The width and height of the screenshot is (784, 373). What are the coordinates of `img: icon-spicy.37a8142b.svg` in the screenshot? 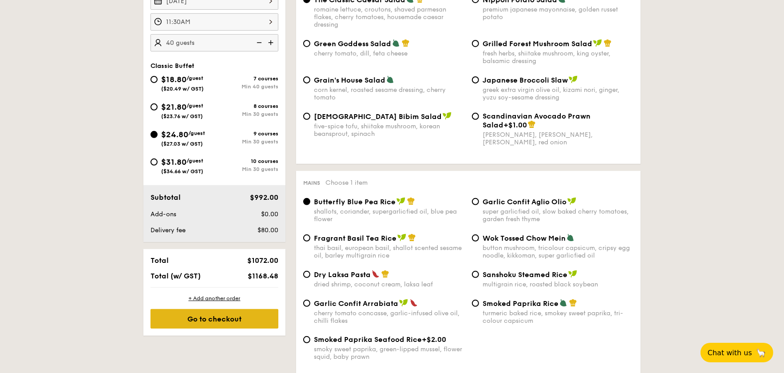 It's located at (414, 303).